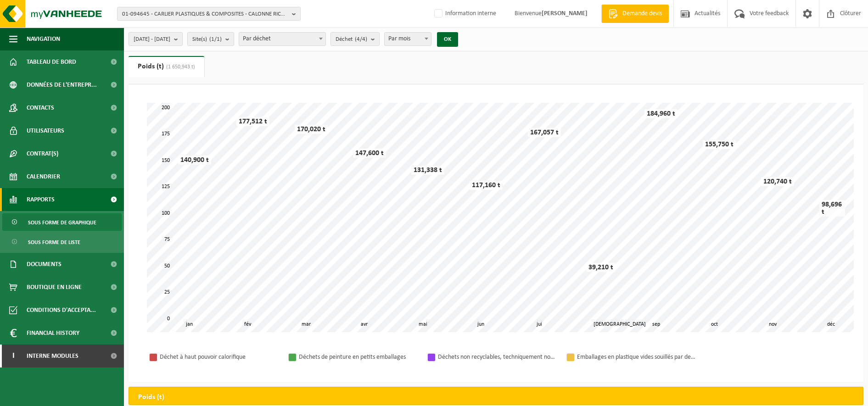 Image resolution: width=868 pixels, height=406 pixels. I want to click on span: Navigation, so click(43, 39).